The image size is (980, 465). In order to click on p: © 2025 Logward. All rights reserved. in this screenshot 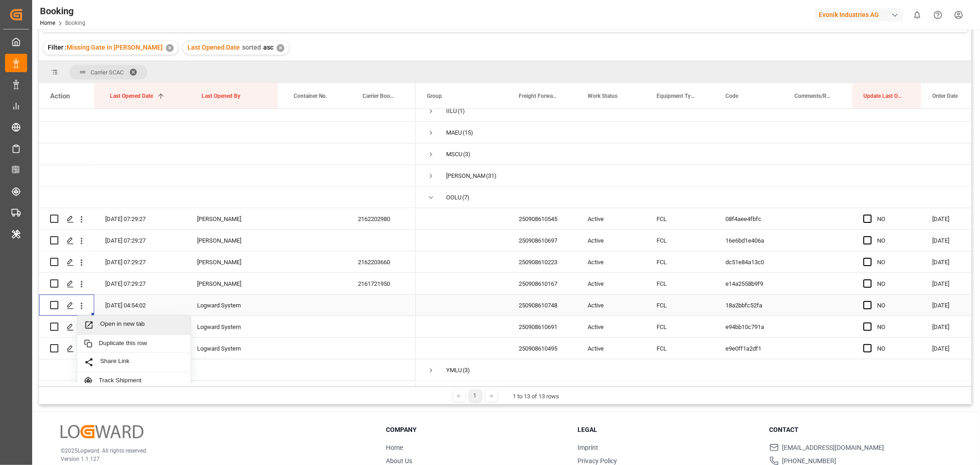, I will do `click(212, 451)`.